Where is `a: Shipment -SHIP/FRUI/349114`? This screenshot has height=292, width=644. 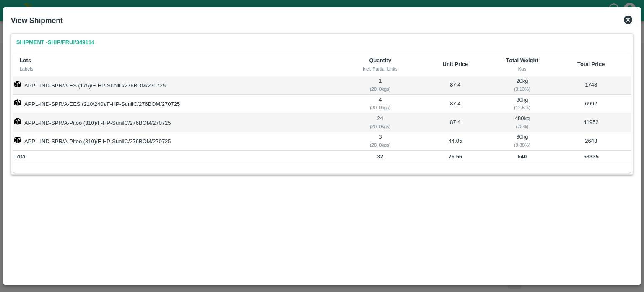
a: Shipment -SHIP/FRUI/349114 is located at coordinates (55, 43).